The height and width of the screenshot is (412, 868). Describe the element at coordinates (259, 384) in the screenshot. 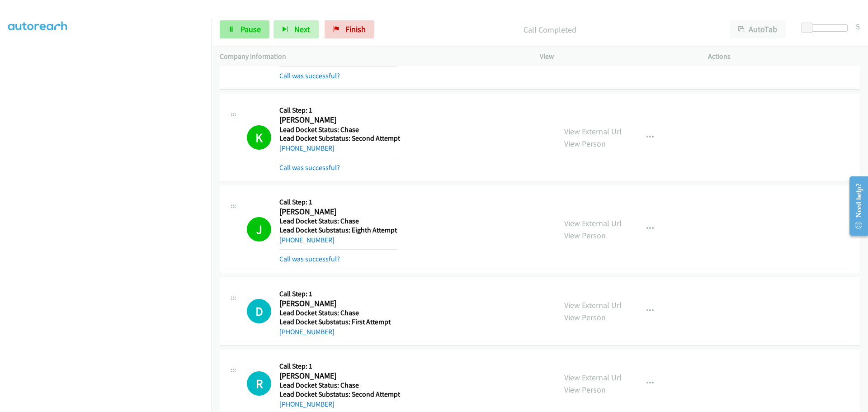

I see `h1: R` at that location.